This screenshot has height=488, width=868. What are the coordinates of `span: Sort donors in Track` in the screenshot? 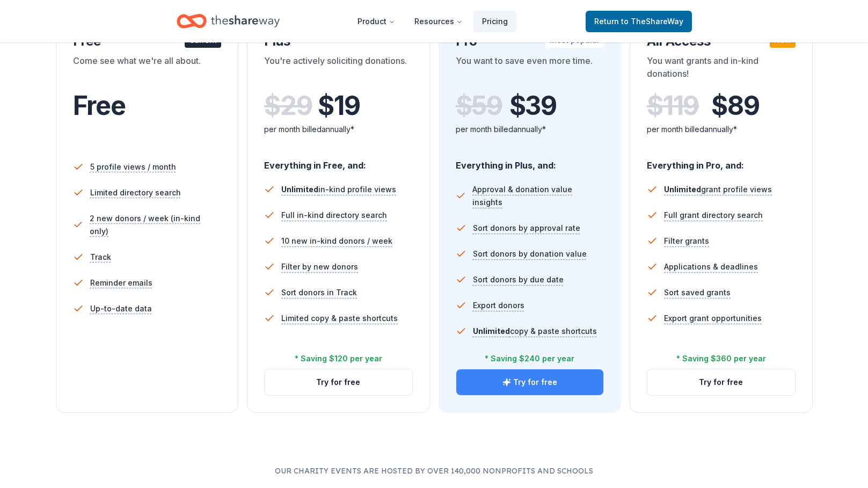 It's located at (319, 293).